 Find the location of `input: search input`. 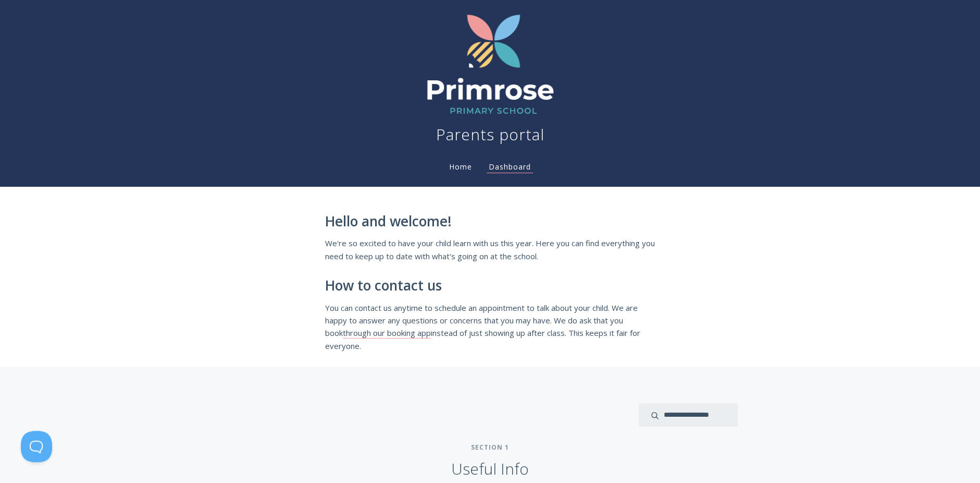

input: search input is located at coordinates (688, 414).